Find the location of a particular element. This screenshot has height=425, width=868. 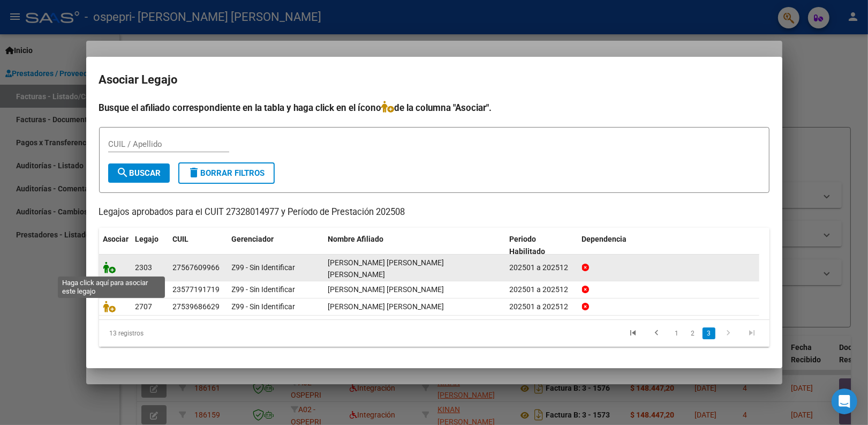

span: Buscar is located at coordinates (139, 173).